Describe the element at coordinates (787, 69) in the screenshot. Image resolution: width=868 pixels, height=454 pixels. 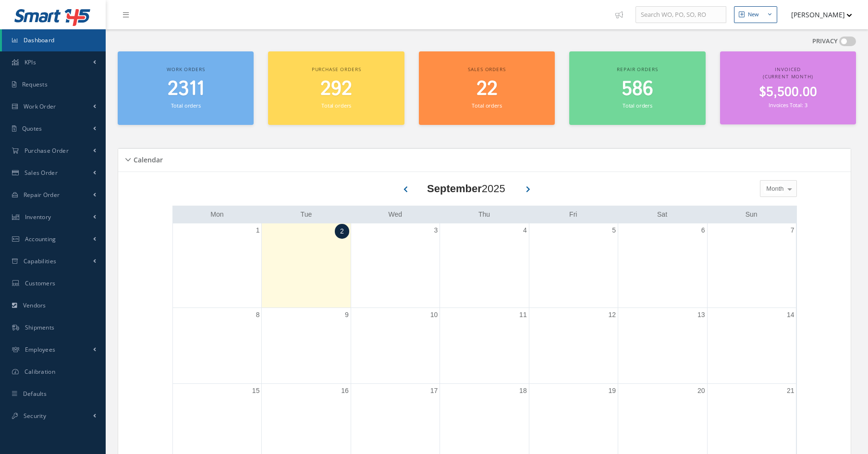
I see `span: Invoiced` at that location.